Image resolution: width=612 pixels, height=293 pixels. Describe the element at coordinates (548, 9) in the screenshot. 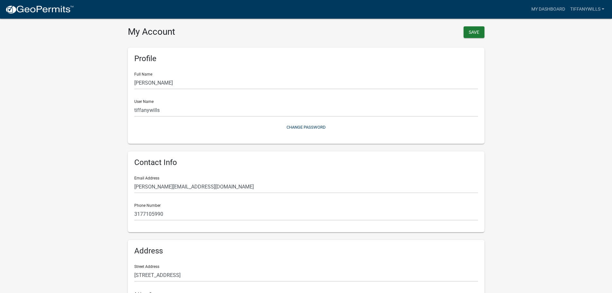

I see `a: My Dashboard` at that location.